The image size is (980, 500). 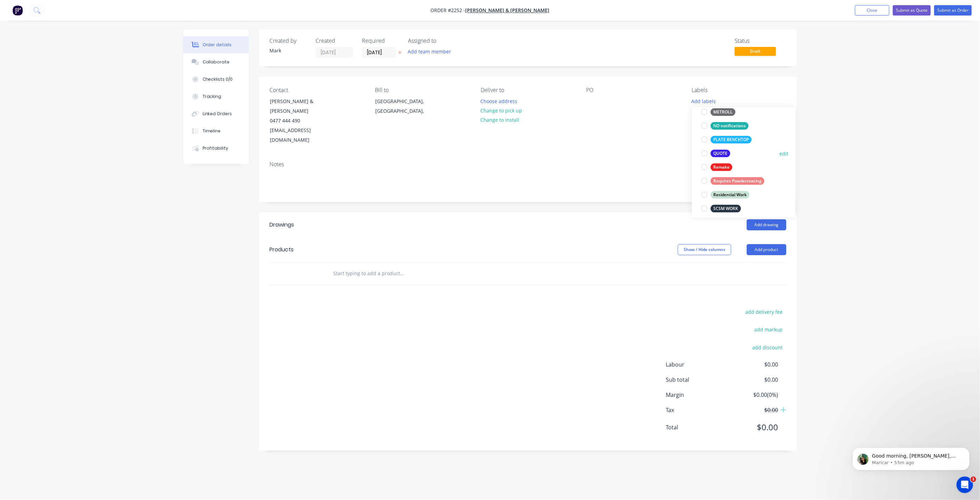 I want to click on div: METROLL, so click(x=723, y=112).